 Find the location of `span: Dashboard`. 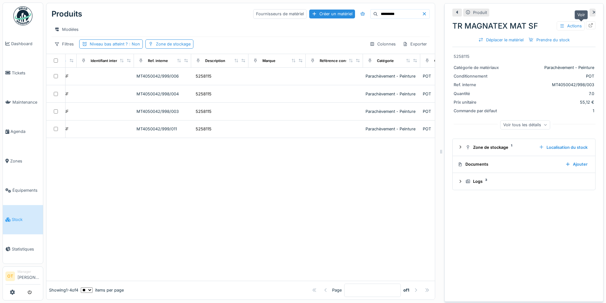

span: Dashboard is located at coordinates (26, 44).